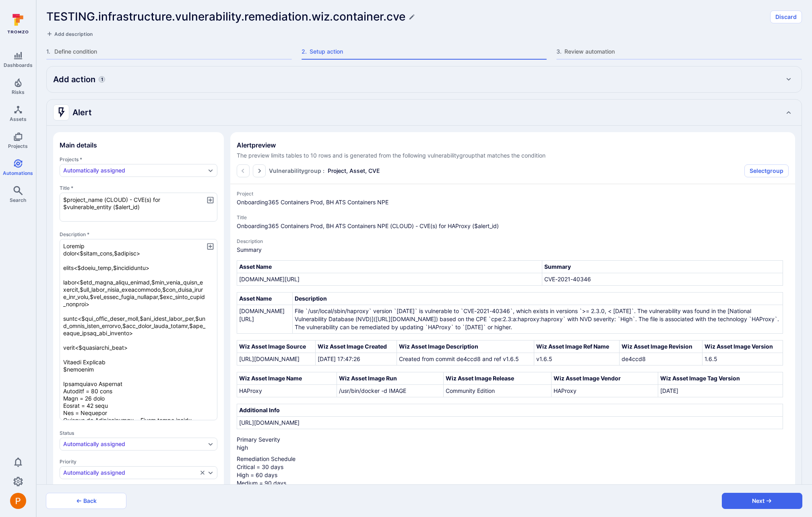  What do you see at coordinates (70, 34) in the screenshot?
I see `button: Add description` at bounding box center [70, 34].